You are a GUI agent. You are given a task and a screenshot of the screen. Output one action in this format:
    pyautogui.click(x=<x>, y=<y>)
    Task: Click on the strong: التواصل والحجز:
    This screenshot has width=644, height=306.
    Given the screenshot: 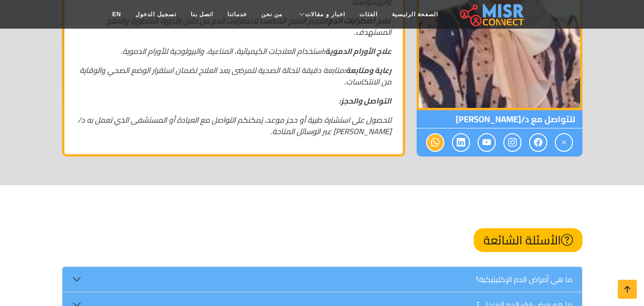 What is the action you would take?
    pyautogui.click(x=365, y=101)
    